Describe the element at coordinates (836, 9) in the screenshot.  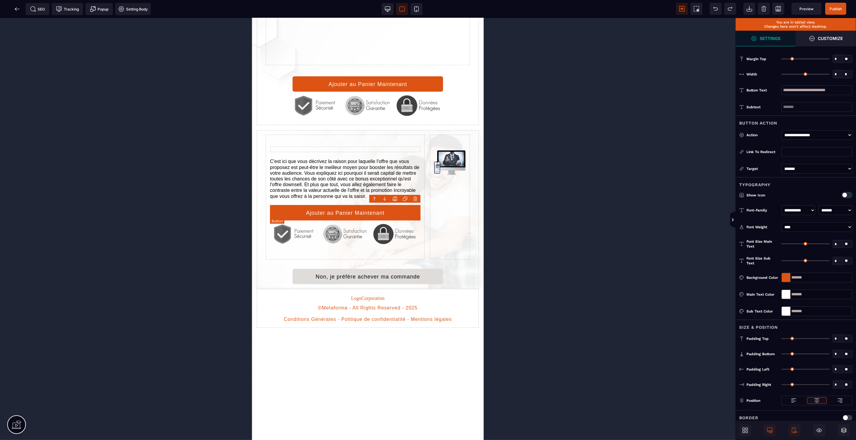
I see `span: Publish` at that location.